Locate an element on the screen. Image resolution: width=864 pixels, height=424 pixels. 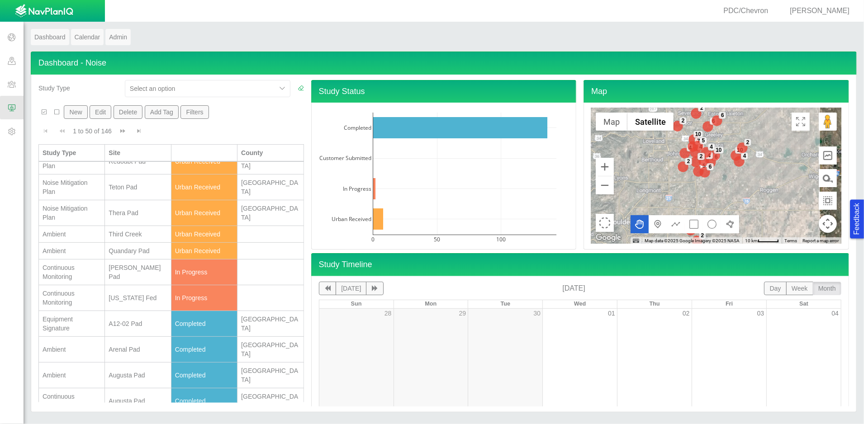
button: Map camera controls is located at coordinates (828, 224).